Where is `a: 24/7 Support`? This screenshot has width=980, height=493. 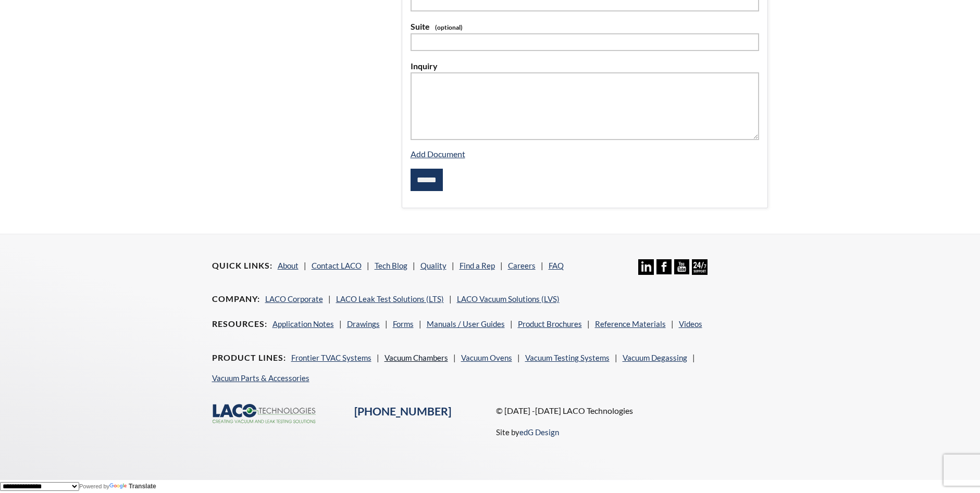 a: 24/7 Support is located at coordinates (699, 272).